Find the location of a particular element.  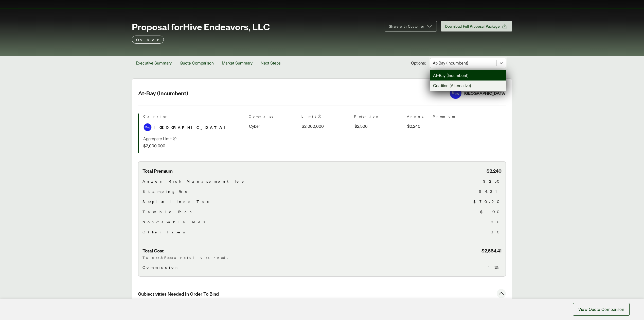

span: Commission is located at coordinates (161, 267).